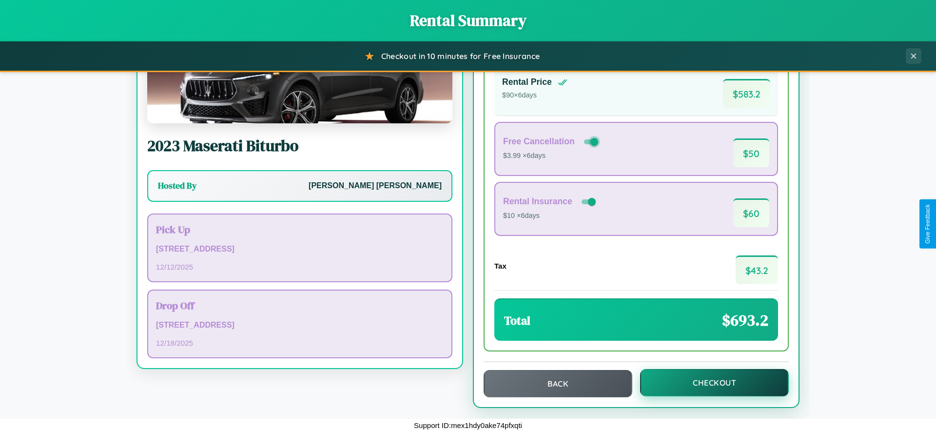 The image size is (936, 448). What do you see at coordinates (468, 425) in the screenshot?
I see `p: Support ID: mex1hdy0ake74pfxqti` at bounding box center [468, 425].